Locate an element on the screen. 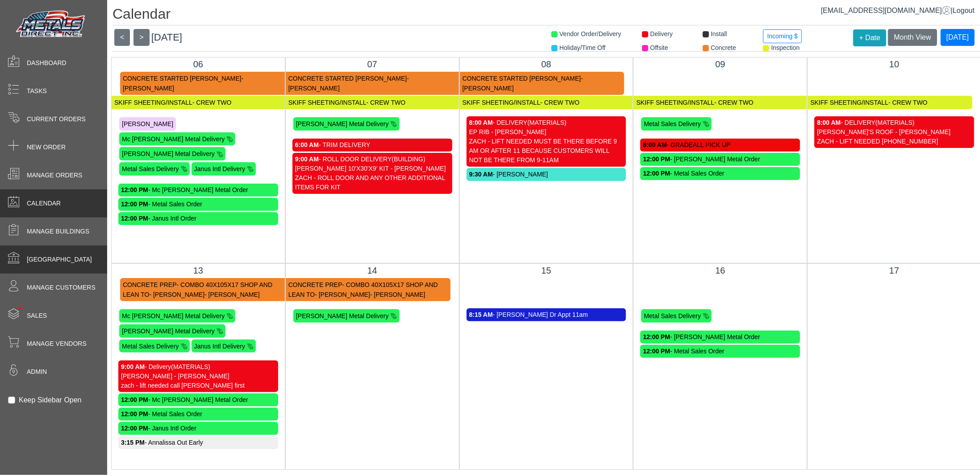 The image size is (980, 475). div: 06 is located at coordinates (198, 64).